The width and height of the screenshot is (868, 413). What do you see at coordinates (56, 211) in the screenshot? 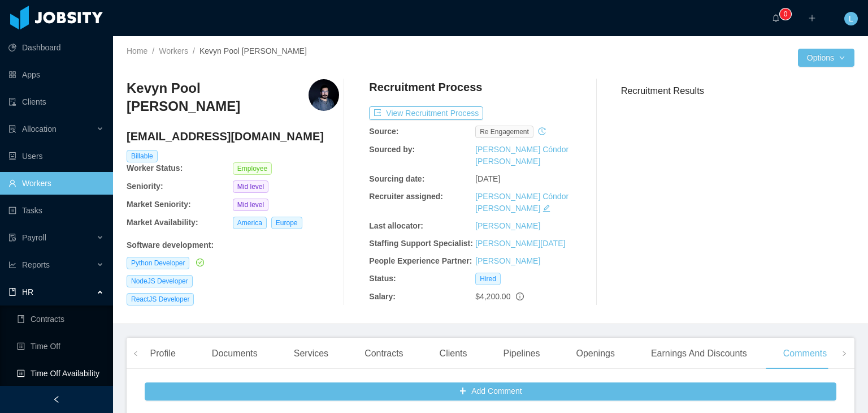
I see `a: icon: profileTasks` at bounding box center [56, 211].